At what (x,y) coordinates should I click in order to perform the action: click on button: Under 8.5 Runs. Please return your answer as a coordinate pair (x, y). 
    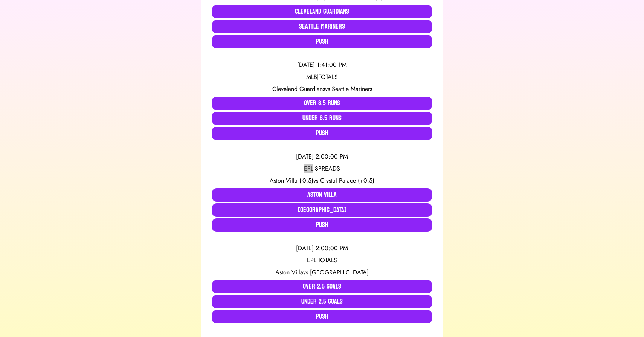
    Looking at the image, I should click on (322, 119).